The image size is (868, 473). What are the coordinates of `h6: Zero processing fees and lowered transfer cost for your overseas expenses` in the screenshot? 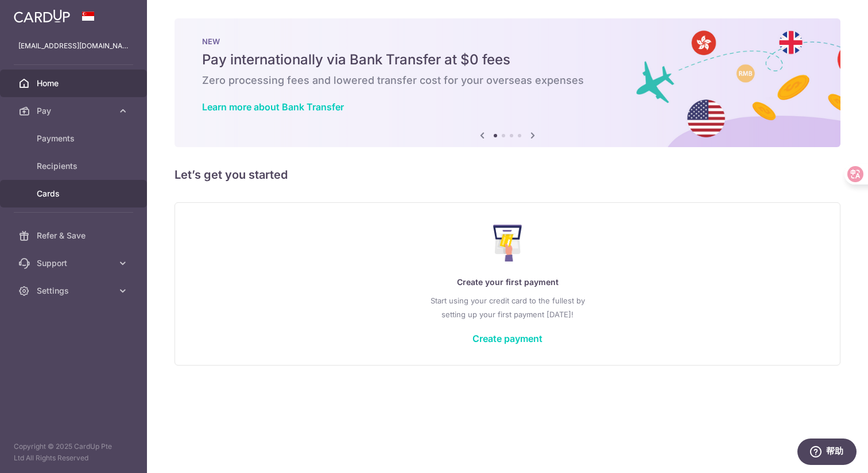 It's located at (508, 80).